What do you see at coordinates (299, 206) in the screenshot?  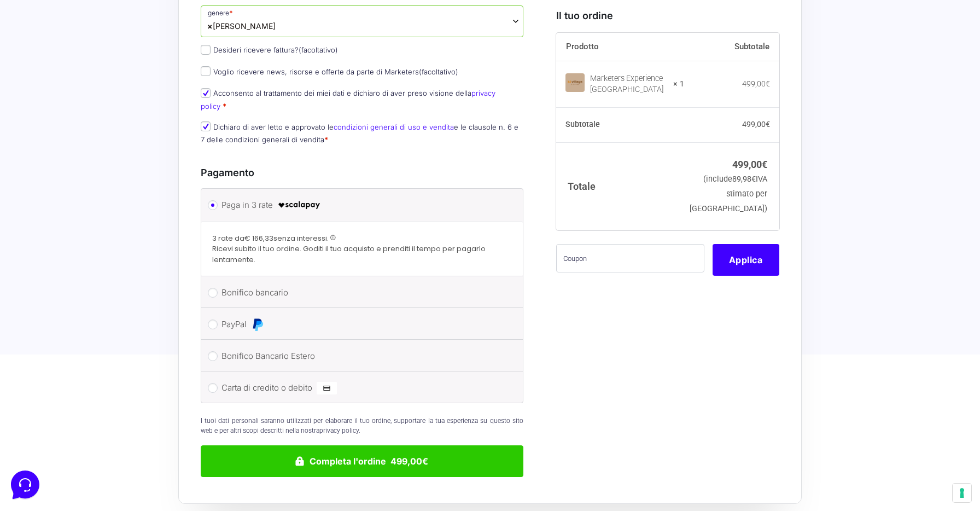 I see `img: scalapay-logo-black.png` at bounding box center [299, 206].